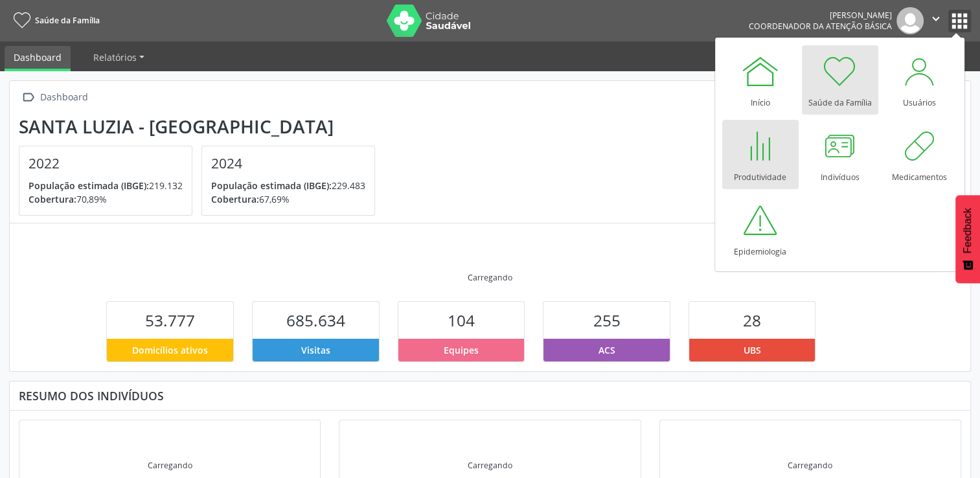 The width and height of the screenshot is (980, 478). Describe the element at coordinates (315, 320) in the screenshot. I see `span: 685.634` at that location.